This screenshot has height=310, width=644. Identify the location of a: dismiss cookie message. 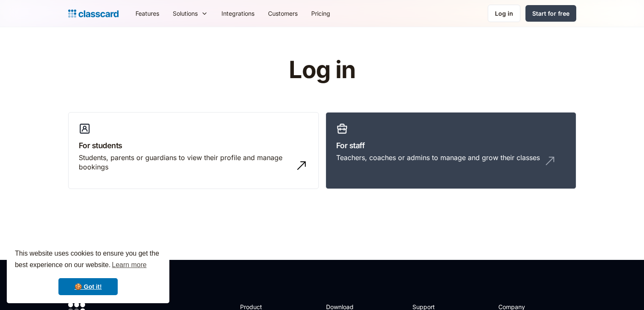
(88, 286).